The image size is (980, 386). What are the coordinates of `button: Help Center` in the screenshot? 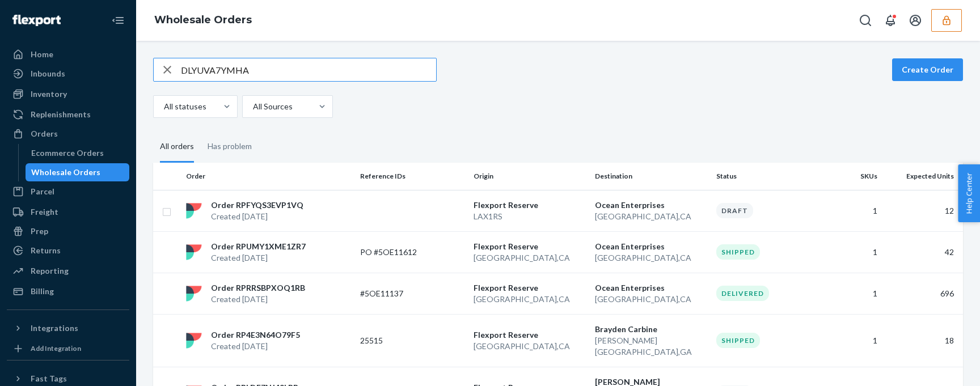 It's located at (969, 193).